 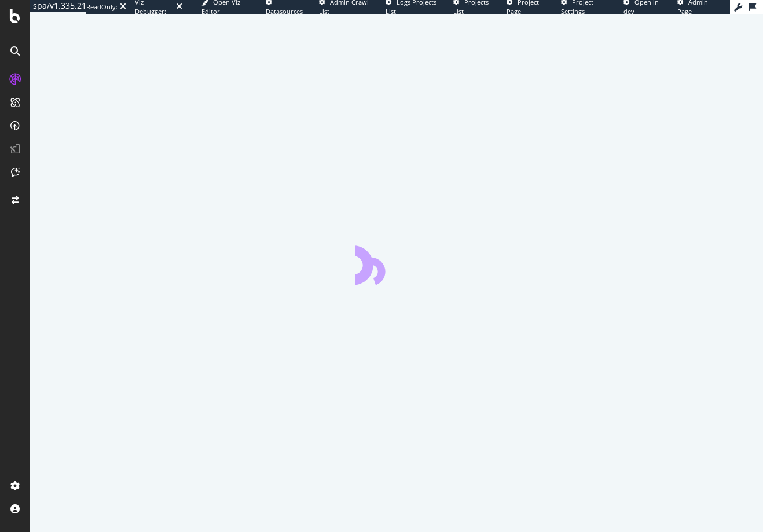 I want to click on span: Datasources, so click(x=285, y=11).